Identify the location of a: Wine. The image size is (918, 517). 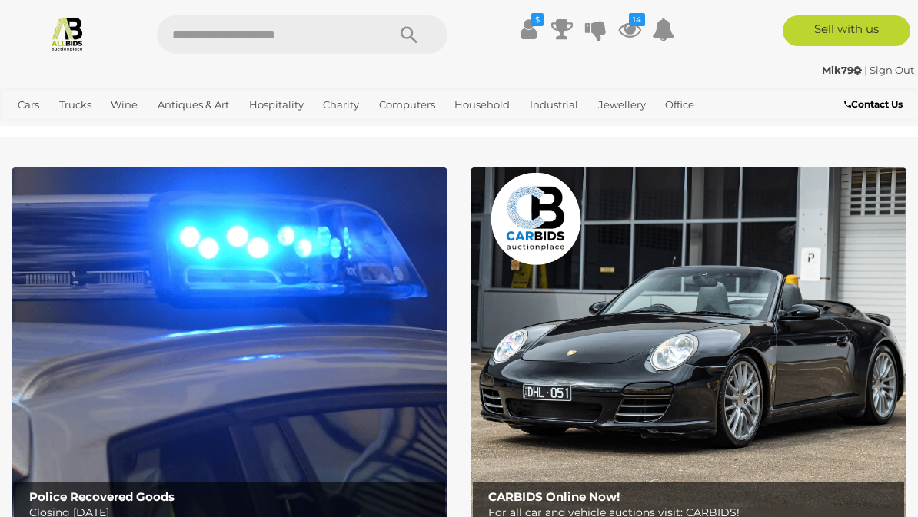
(124, 105).